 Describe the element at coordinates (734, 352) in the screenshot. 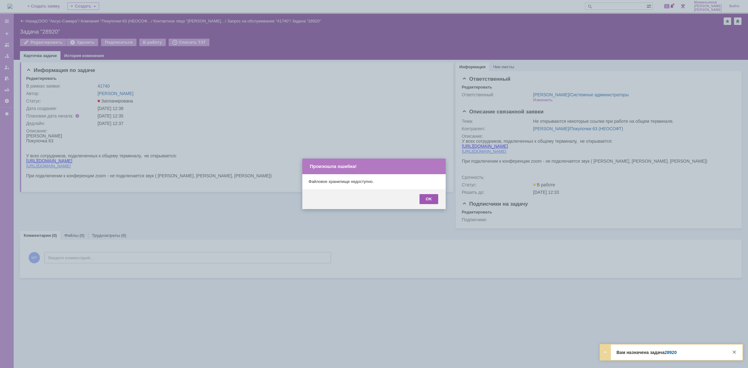

I see `div: Закрыть` at that location.